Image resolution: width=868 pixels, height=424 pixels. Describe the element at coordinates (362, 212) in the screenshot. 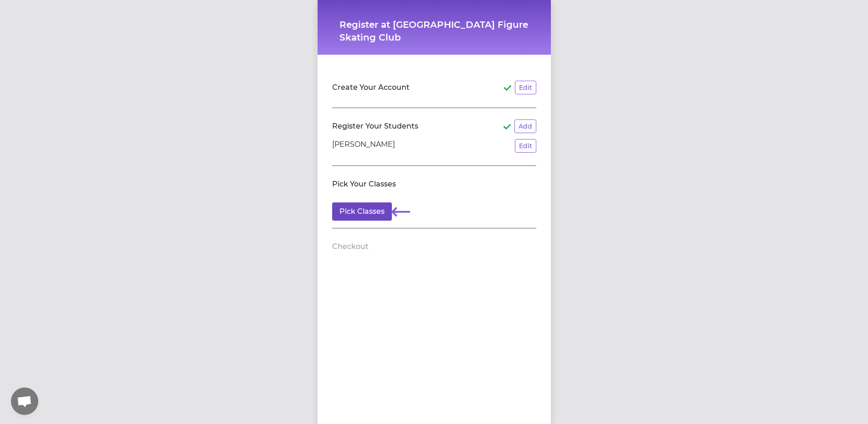

I see `button: Pick Classes` at that location.